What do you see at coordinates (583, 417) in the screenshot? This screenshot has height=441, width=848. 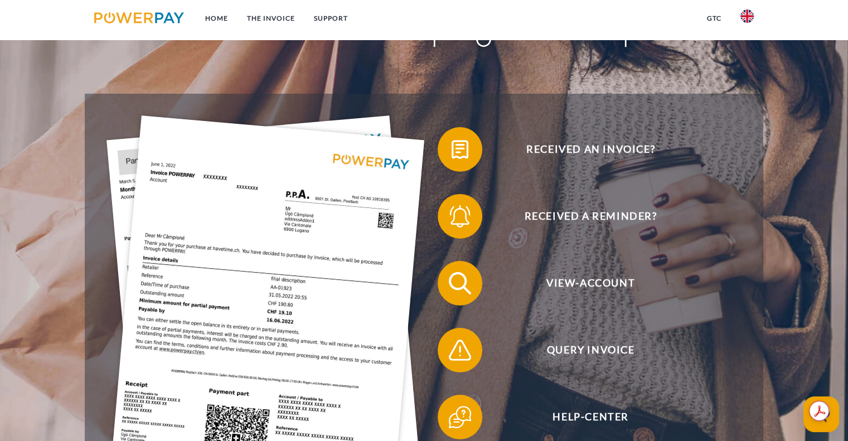 I see `button: Help-Center` at bounding box center [583, 417].